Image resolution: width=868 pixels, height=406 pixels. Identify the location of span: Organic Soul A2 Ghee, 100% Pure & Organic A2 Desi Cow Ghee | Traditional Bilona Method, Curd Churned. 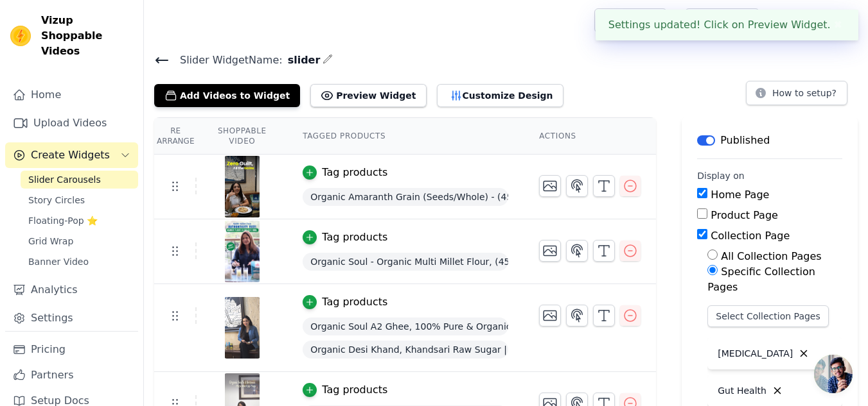
(406, 327).